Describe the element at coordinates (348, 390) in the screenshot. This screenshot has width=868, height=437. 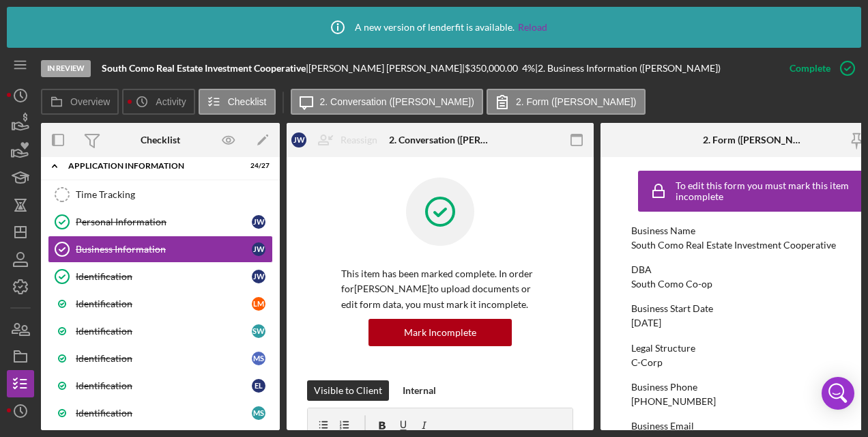
I see `div: Visible to Client` at that location.